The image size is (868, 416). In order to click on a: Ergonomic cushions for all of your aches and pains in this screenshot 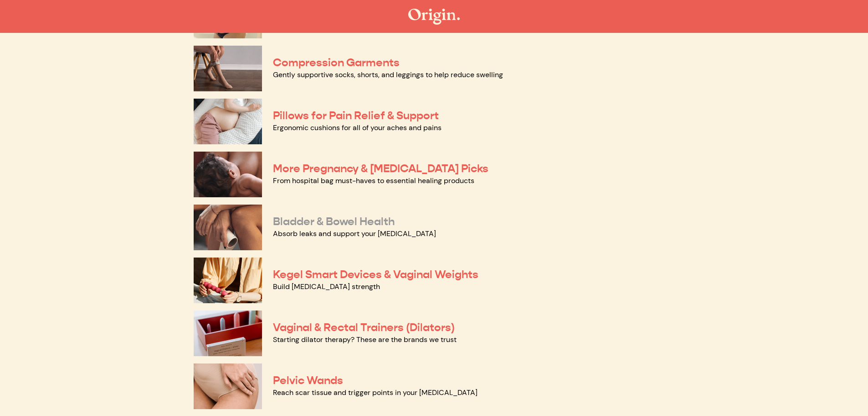, I will do `click(357, 128)`.